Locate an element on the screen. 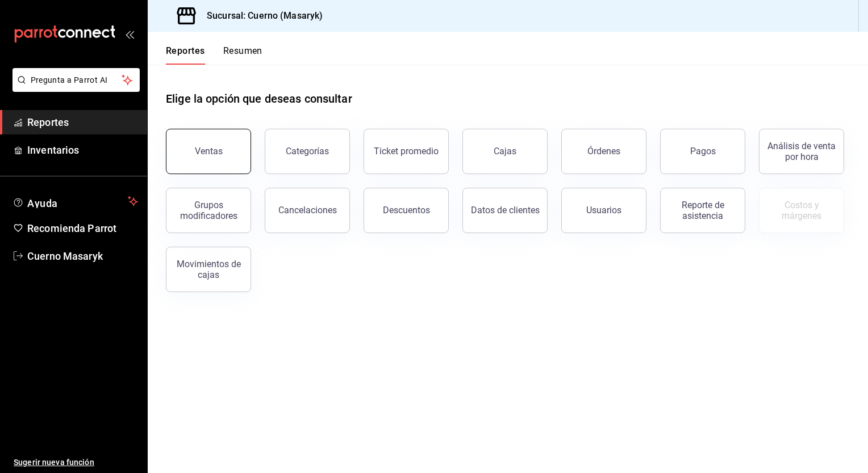 The image size is (868, 473). button: Categorías is located at coordinates (307, 151).